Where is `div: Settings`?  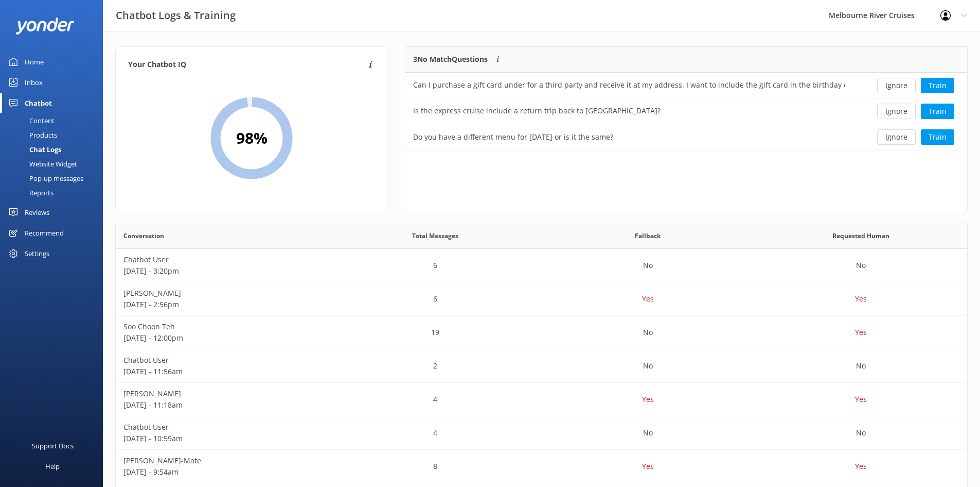
div: Settings is located at coordinates (37, 253).